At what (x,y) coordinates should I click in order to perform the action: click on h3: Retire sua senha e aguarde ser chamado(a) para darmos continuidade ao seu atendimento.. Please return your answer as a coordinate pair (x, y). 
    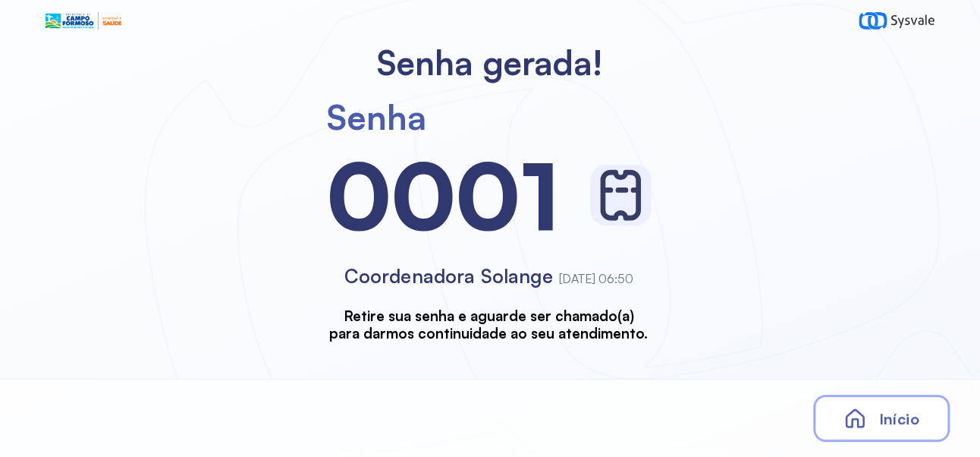
    Looking at the image, I should click on (488, 324).